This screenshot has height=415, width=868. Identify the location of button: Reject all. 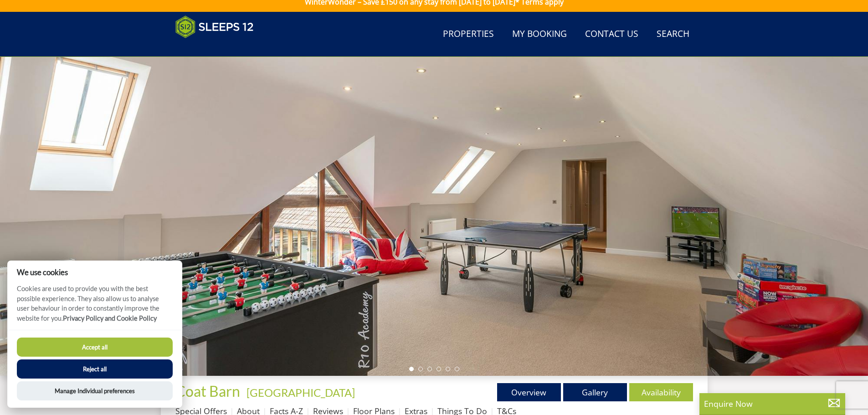
(94, 369).